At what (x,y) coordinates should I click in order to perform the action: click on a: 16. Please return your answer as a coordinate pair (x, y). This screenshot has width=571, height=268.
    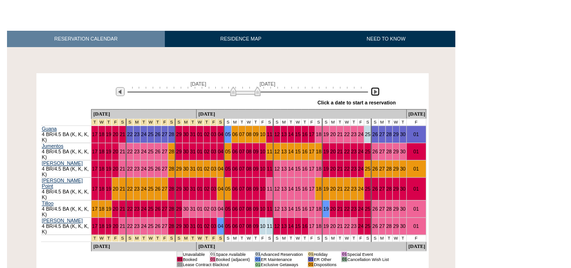
    Looking at the image, I should click on (305, 152).